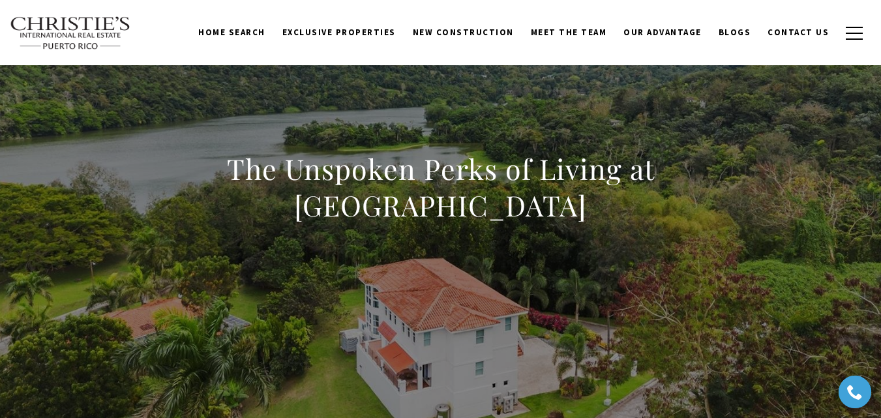 This screenshot has height=418, width=881. Describe the element at coordinates (70, 33) in the screenshot. I see `img: Christie's International Real Estate text transparent background` at that location.